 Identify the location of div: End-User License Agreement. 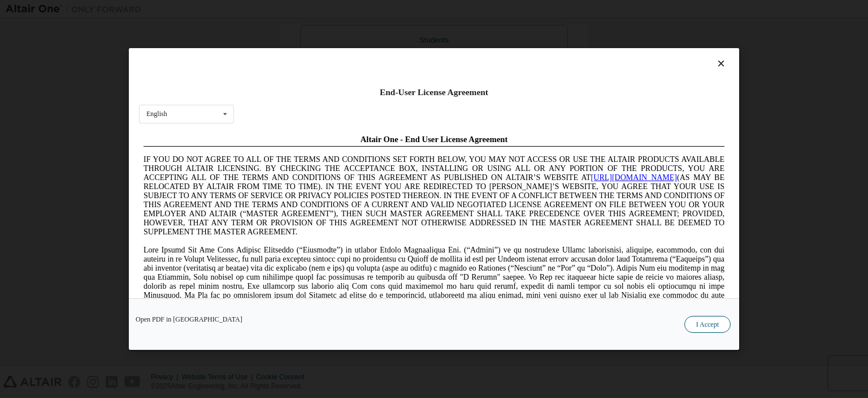
(434, 92).